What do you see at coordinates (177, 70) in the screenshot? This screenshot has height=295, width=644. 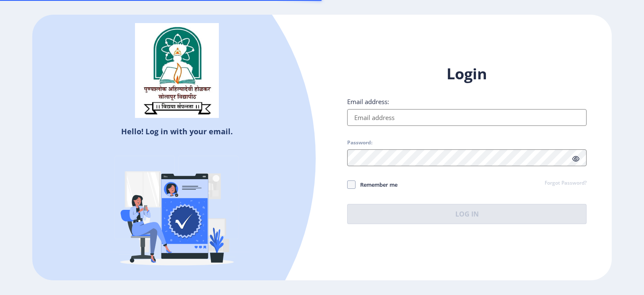 I see `img: sulogo.png` at bounding box center [177, 70].